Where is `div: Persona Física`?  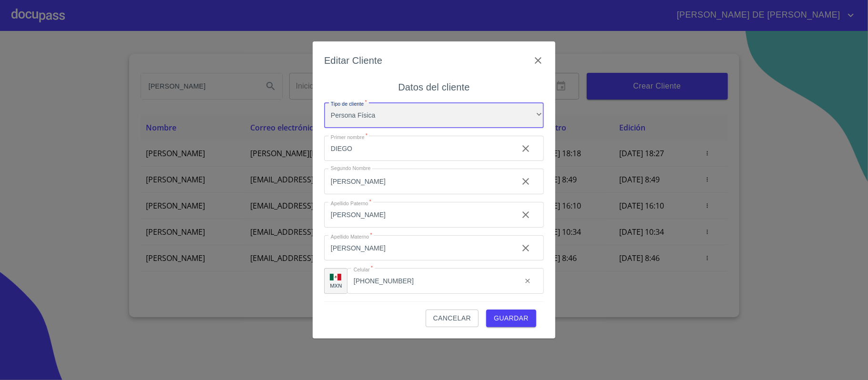 div: Persona Física is located at coordinates (433, 115).